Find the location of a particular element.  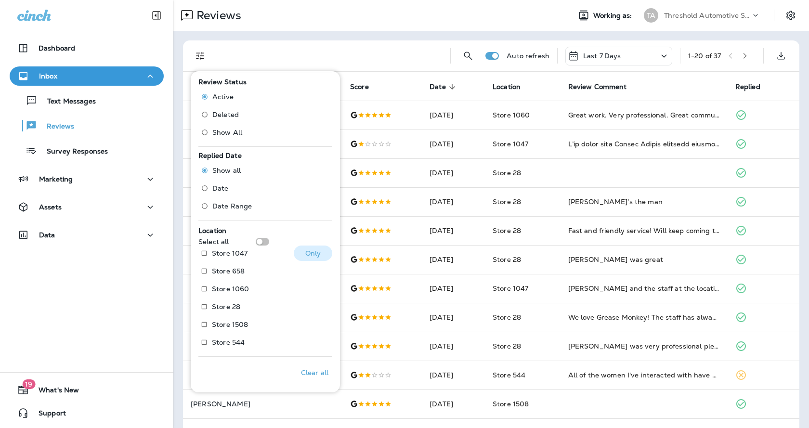

button: Export as CSV is located at coordinates (781, 56).